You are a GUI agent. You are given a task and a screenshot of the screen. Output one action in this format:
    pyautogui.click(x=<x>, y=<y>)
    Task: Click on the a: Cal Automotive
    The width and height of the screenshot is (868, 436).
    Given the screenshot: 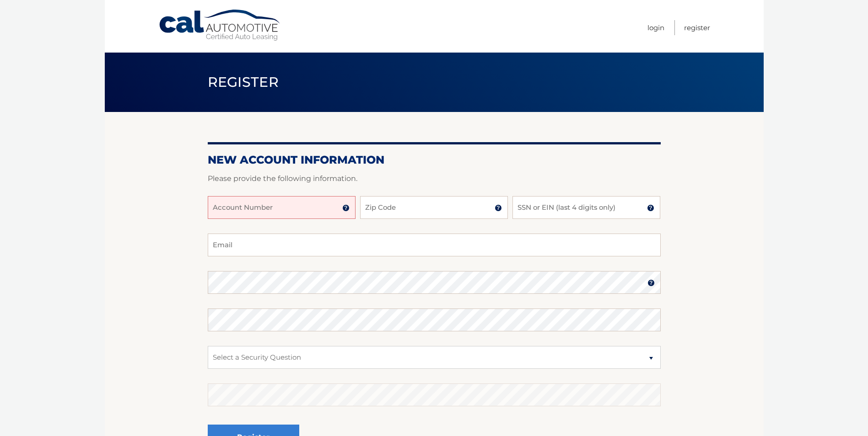 What is the action you would take?
    pyautogui.click(x=220, y=25)
    